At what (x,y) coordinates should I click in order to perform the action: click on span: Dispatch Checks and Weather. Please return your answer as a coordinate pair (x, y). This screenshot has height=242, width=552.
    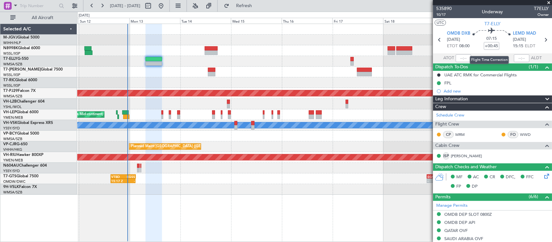
    Looking at the image, I should click on (466, 167).